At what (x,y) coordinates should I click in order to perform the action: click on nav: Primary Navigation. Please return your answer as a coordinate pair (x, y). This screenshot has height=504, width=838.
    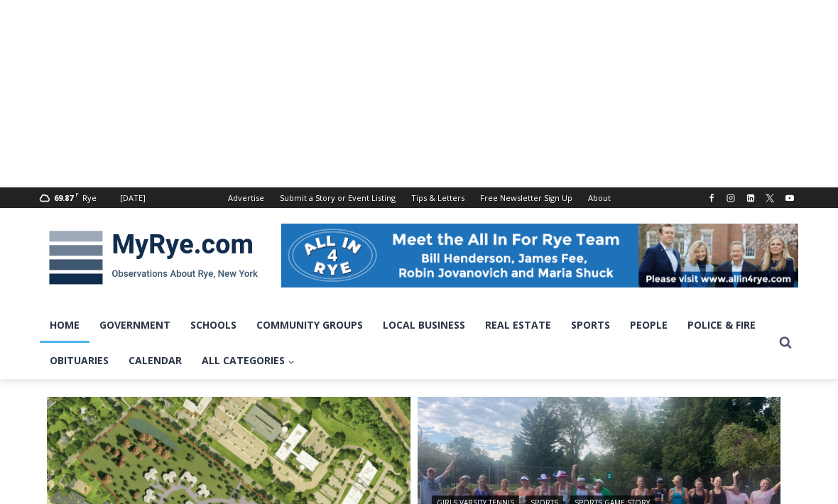
    Looking at the image, I should click on (406, 342).